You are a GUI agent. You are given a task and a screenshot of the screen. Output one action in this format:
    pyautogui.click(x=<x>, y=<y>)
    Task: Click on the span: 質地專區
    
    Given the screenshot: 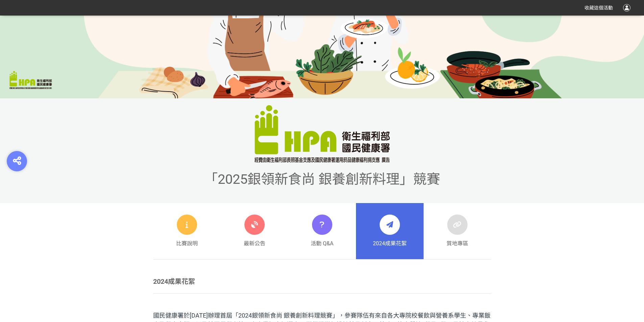 What is the action you would take?
    pyautogui.click(x=457, y=244)
    